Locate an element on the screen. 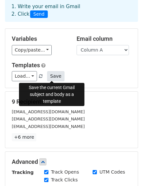 Image resolution: width=143 pixels, height=186 pixels. label: Track Clicks is located at coordinates (64, 180).